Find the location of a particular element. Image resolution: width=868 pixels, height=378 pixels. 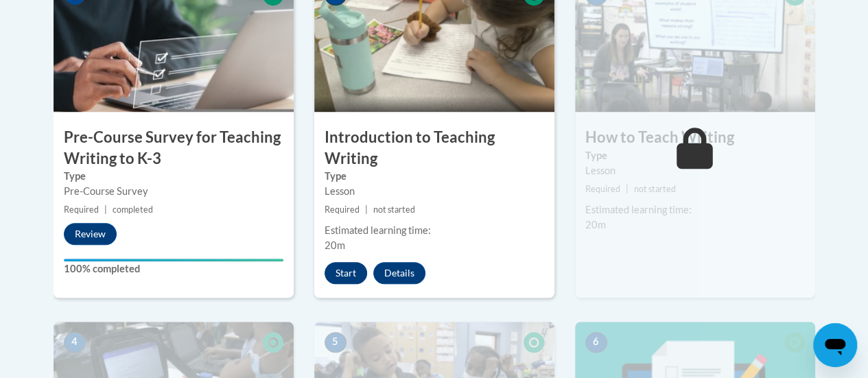

button: Start is located at coordinates (346, 273).